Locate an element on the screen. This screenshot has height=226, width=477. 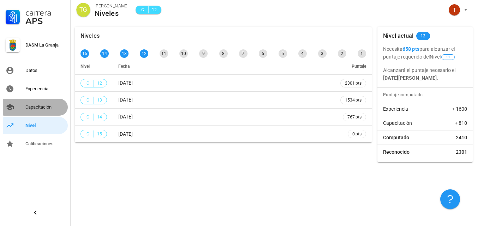
div: 9 is located at coordinates (203, 54).